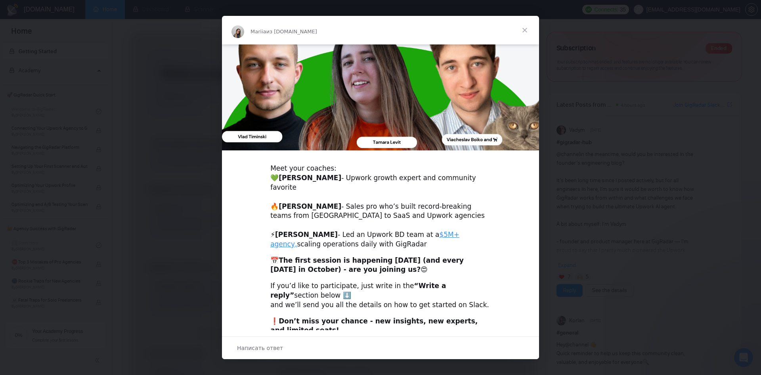  What do you see at coordinates (260, 348) in the screenshot?
I see `span: Написать ответ` at bounding box center [260, 348].